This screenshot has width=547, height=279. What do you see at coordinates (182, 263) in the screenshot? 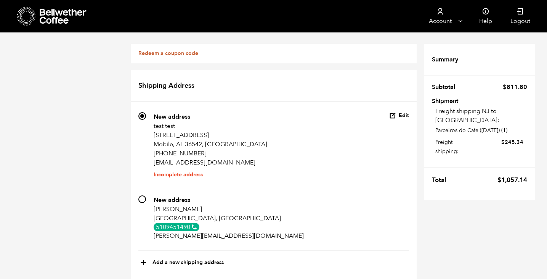
I see `button: +Add a new shipping address` at bounding box center [182, 263].